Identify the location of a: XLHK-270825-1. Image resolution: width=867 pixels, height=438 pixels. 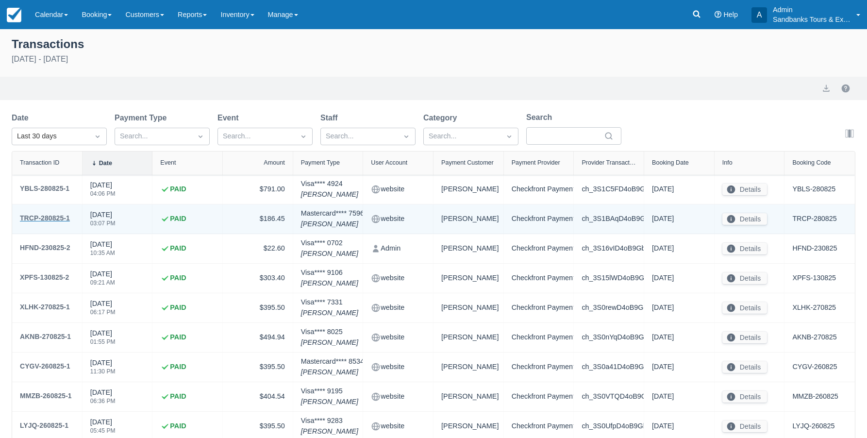
(45, 308).